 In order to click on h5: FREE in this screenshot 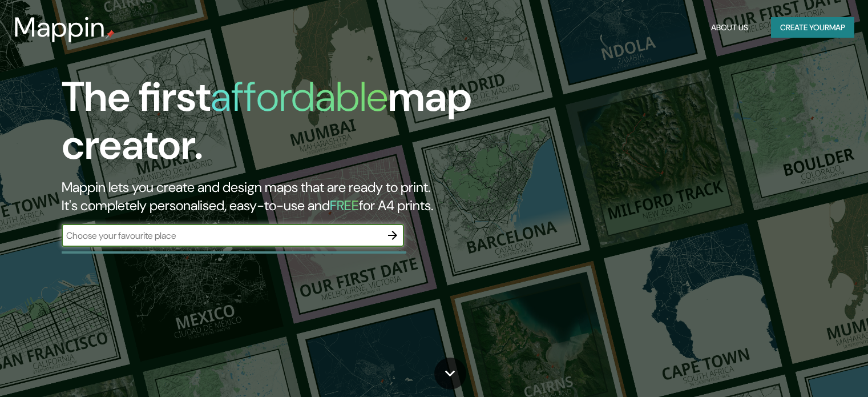, I will do `click(344, 205)`.